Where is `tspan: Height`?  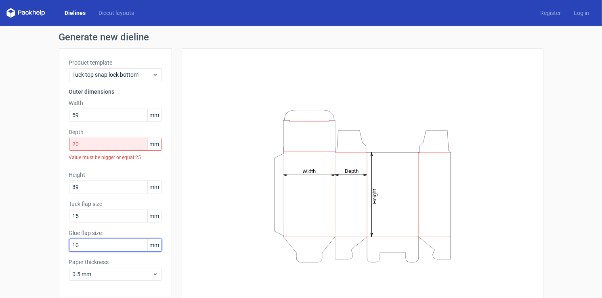 tspan: Height is located at coordinates (374, 196).